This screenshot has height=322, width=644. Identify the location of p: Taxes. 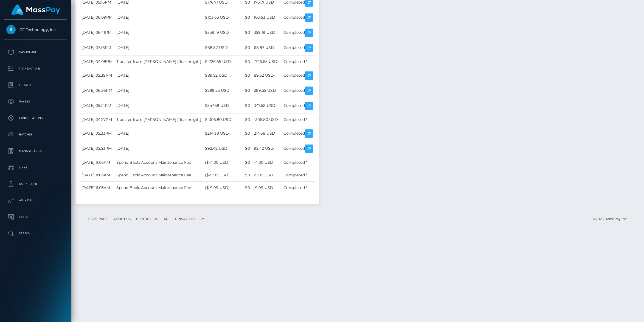
(35, 217).